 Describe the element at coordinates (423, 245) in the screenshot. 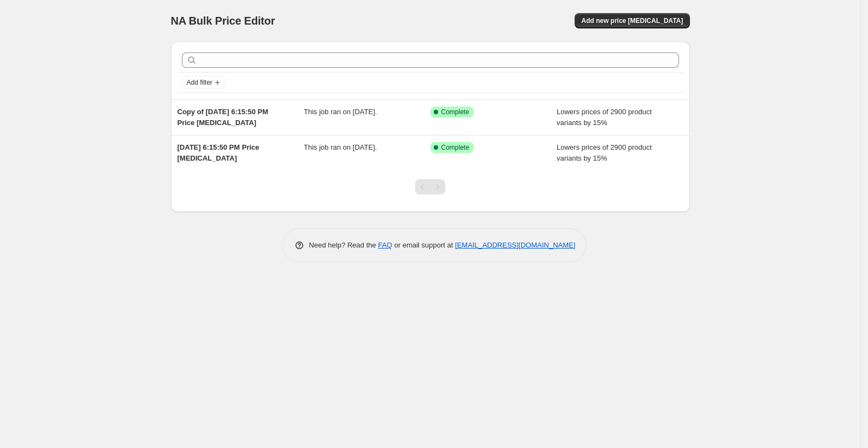

I see `span: or email support at` at that location.